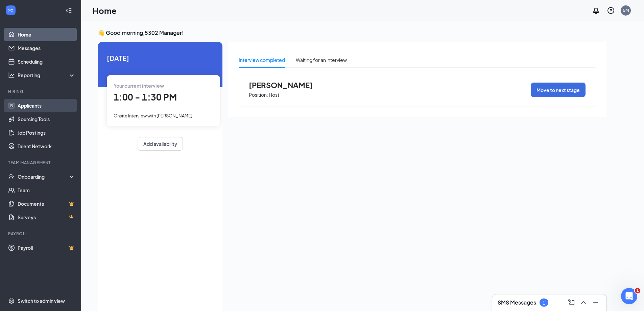 Image resolution: width=644 pixels, height=311 pixels. What do you see at coordinates (41, 234) in the screenshot?
I see `div: Payroll` at bounding box center [41, 234].